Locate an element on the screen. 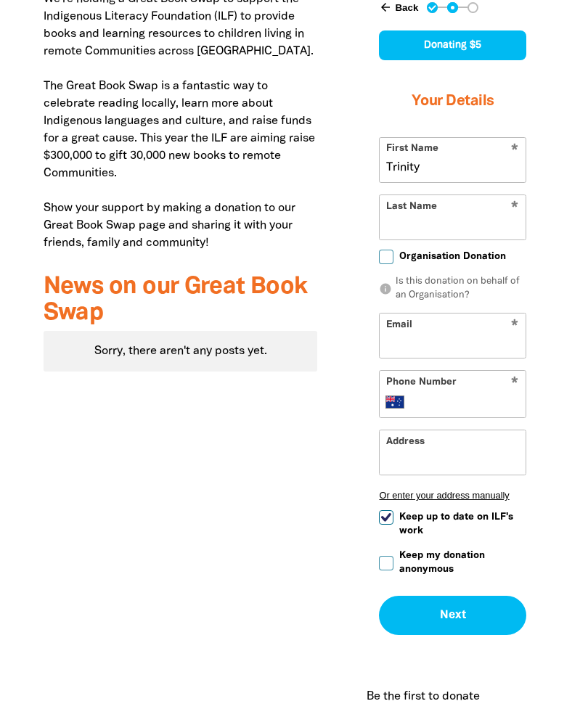  input: Keep up to date on ILF's work is located at coordinates (386, 518).